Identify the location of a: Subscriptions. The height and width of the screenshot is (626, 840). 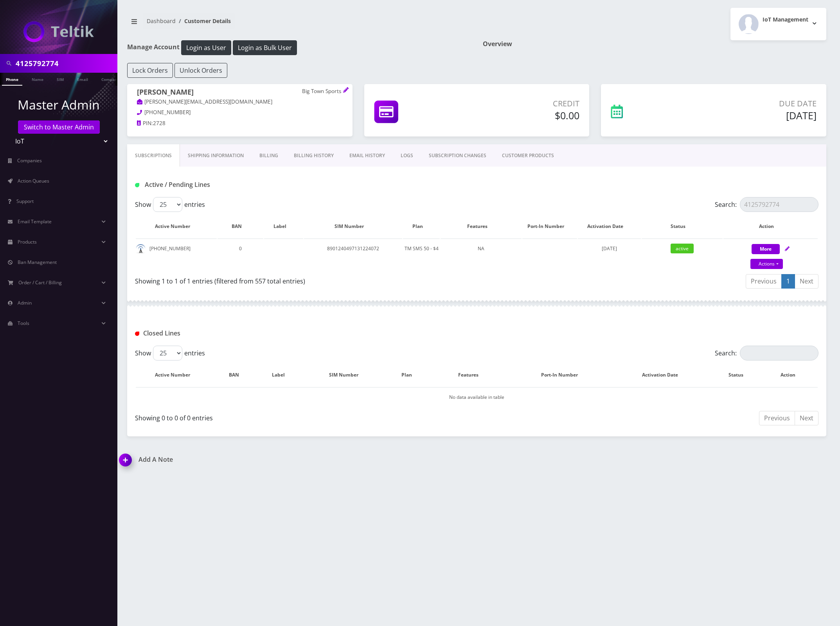
(153, 156).